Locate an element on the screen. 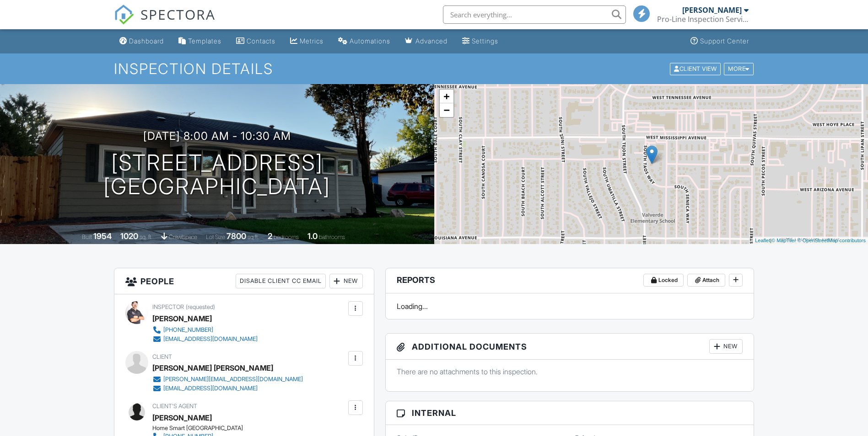 The height and width of the screenshot is (436, 868). div: Dashboard is located at coordinates (146, 40).